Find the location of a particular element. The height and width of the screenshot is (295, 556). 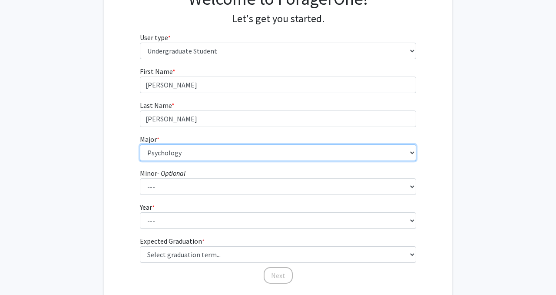

label: Year is located at coordinates (147, 207).